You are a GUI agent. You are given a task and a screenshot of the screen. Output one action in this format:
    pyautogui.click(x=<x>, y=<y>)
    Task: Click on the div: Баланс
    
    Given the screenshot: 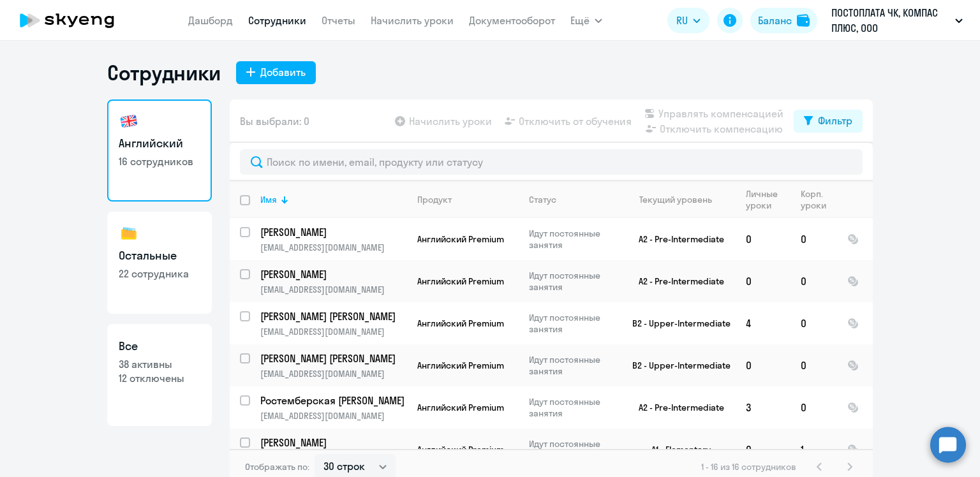 What is the action you would take?
    pyautogui.click(x=775, y=21)
    